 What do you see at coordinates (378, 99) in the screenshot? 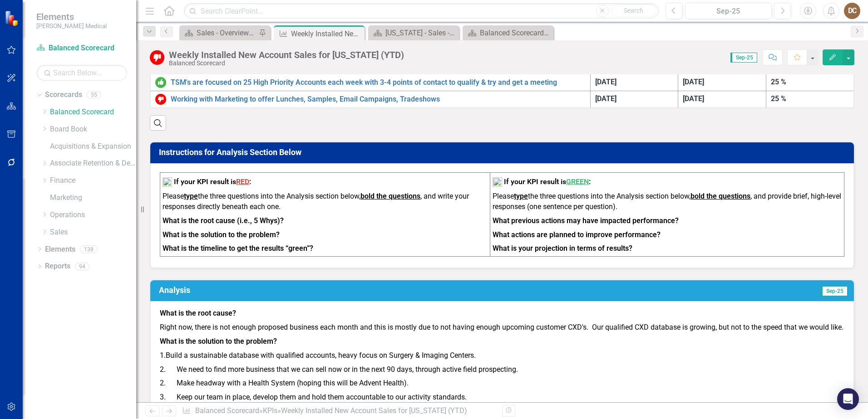
I see `a: Working with Marketing to offer Lunches, Samples, Email Campaigns, Tradeshows` at bounding box center [378, 99].